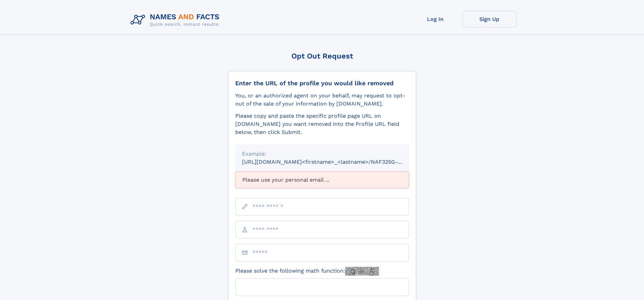  Describe the element at coordinates (322, 154) in the screenshot. I see `div: Example:` at that location.